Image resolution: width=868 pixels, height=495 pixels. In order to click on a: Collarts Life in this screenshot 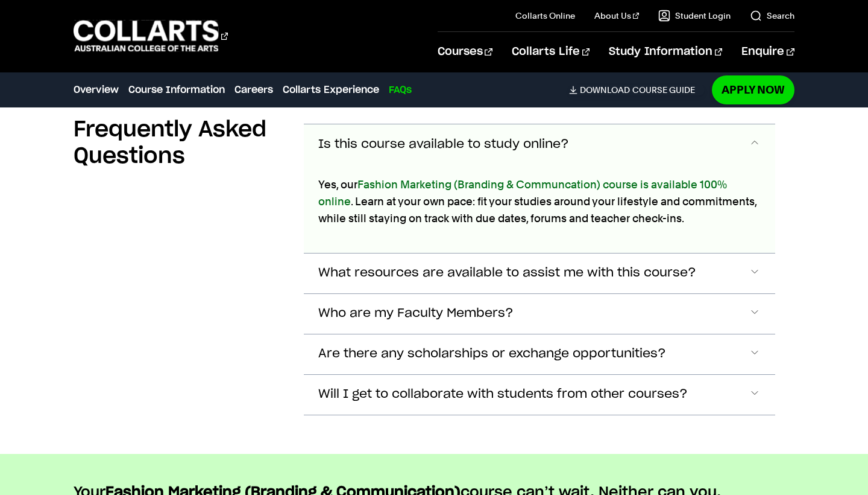, I will do `click(551, 52)`.